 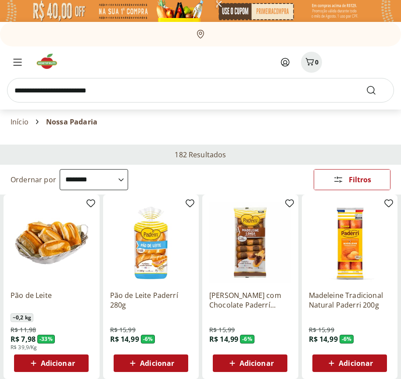 What do you see at coordinates (50, 61) in the screenshot?
I see `img: Hortifruti` at bounding box center [50, 61].